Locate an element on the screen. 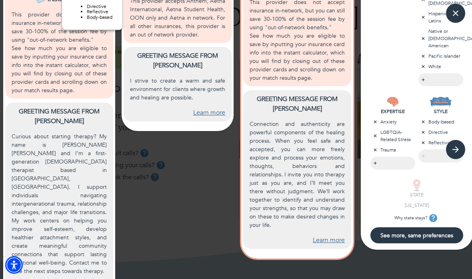 This screenshot has width=472, height=279. p: Directive is located at coordinates (441, 132).